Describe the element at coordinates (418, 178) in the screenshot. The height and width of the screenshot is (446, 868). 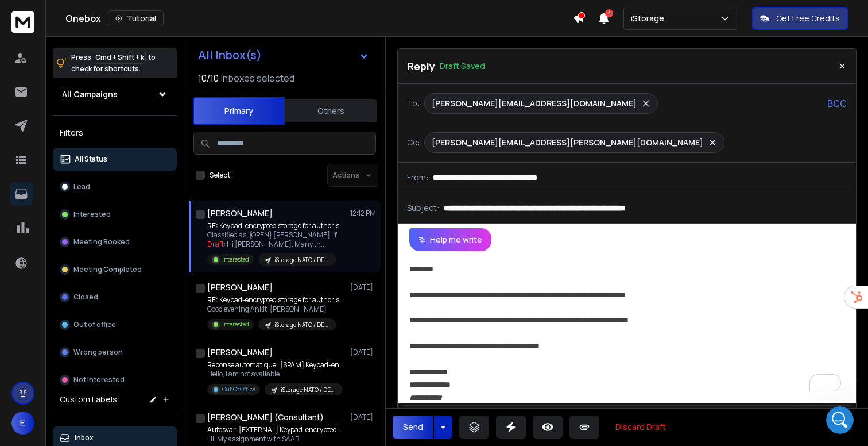
I see `p: From:` at that location.